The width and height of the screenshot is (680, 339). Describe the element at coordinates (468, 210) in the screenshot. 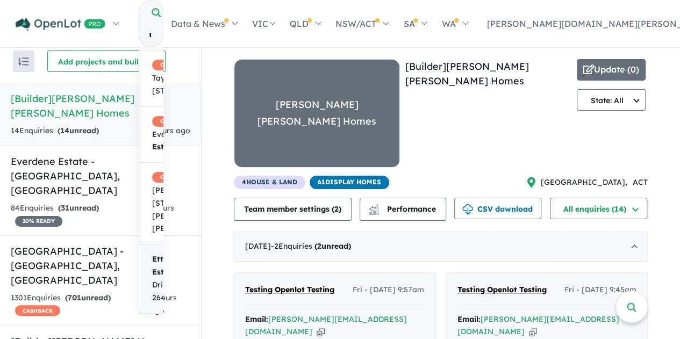

I see `img: download icon` at that location.